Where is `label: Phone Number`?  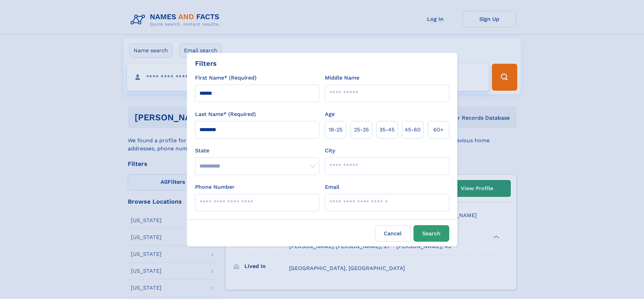 label: Phone Number is located at coordinates (215, 188).